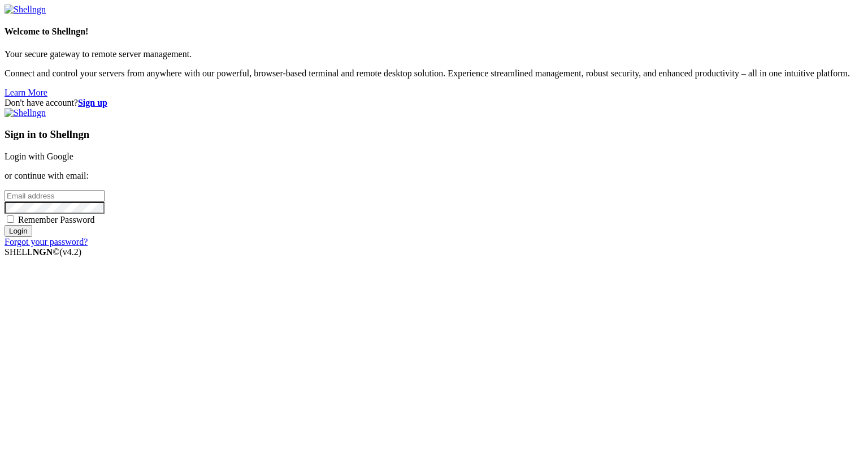  What do you see at coordinates (434, 74) in the screenshot?
I see `p: Connect and control your servers from anywhere with our powerful, browser-based terminal and remo...` at bounding box center [434, 74].